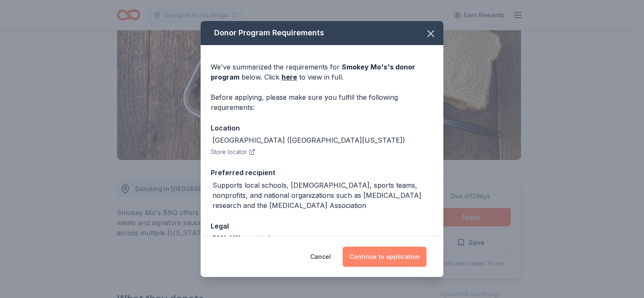 This screenshot has height=298, width=644. What do you see at coordinates (322, 72) in the screenshot?
I see `div: We've summarized the requirements for below. Click to view in full.` at bounding box center [322, 72].